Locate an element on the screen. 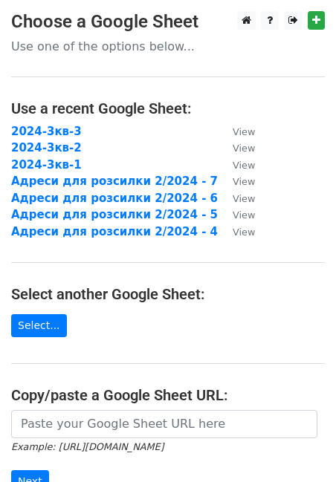  a: Адреси для розсилки 2/2024 - 5 is located at coordinates (114, 215).